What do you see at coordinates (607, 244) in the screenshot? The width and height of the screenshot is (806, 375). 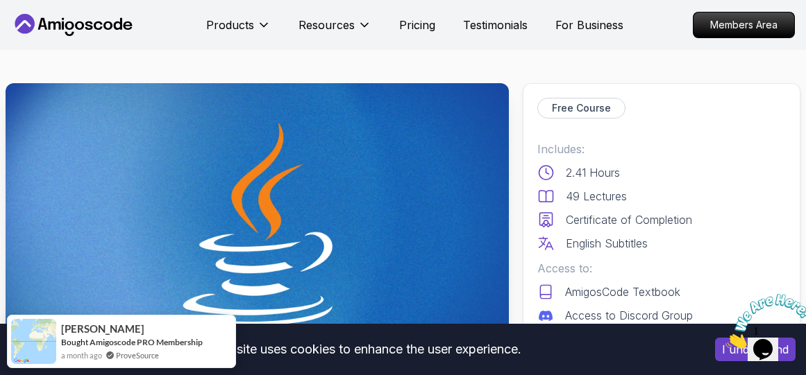 I see `p: English Subtitles` at bounding box center [607, 244].